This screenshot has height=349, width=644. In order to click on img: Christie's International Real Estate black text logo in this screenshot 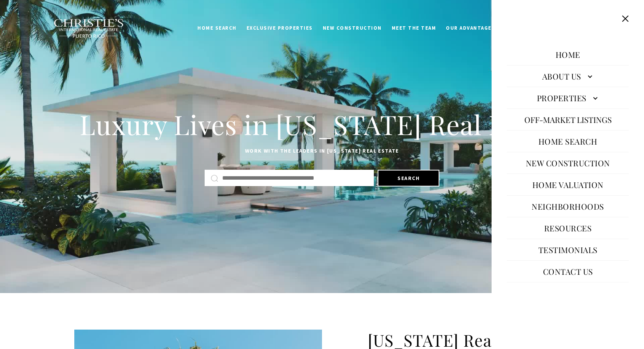, I will do `click(89, 29)`.